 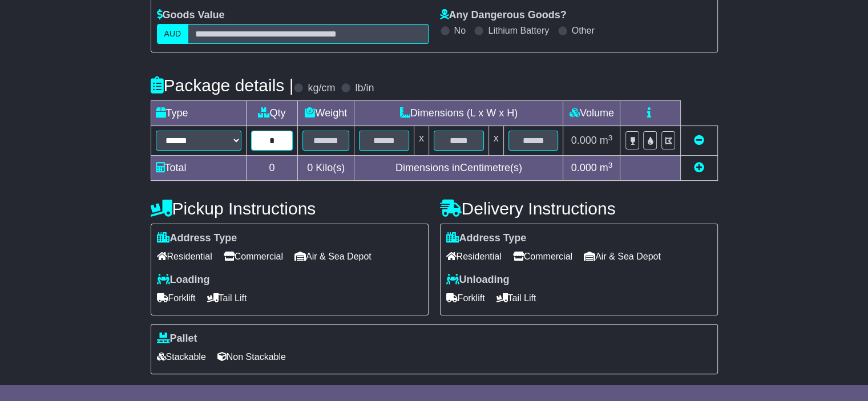 I want to click on td: Dimensions in Centimetre(s), so click(x=459, y=168).